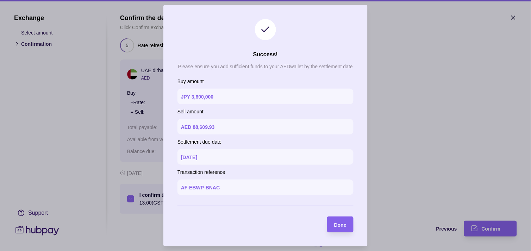 The width and height of the screenshot is (531, 251). I want to click on span: Done, so click(340, 225).